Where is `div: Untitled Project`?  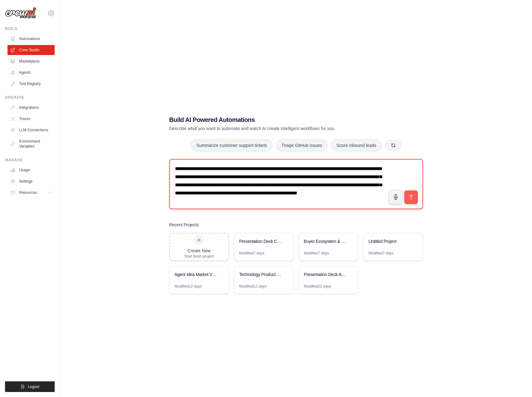
div: Untitled Project is located at coordinates (389, 241).